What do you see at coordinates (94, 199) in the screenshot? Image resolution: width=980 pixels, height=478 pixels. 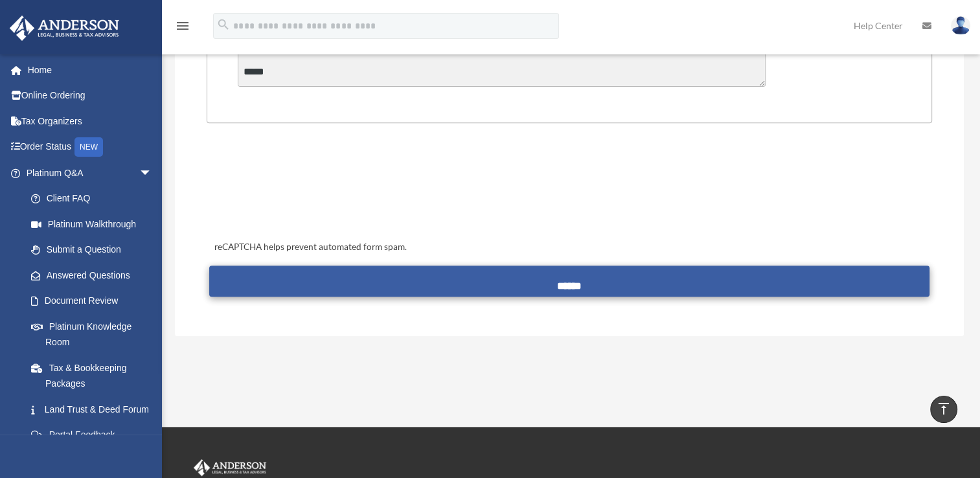 I see `a: Client FAQ` at bounding box center [94, 199].